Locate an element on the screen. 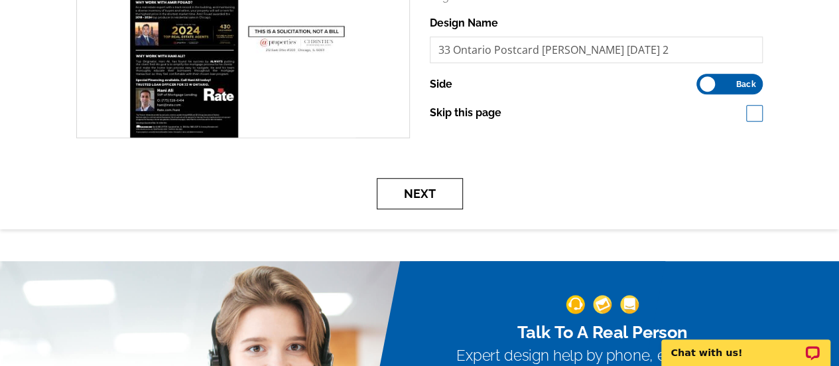 This screenshot has height=366, width=839. img: support-img-2.png is located at coordinates (603, 305).